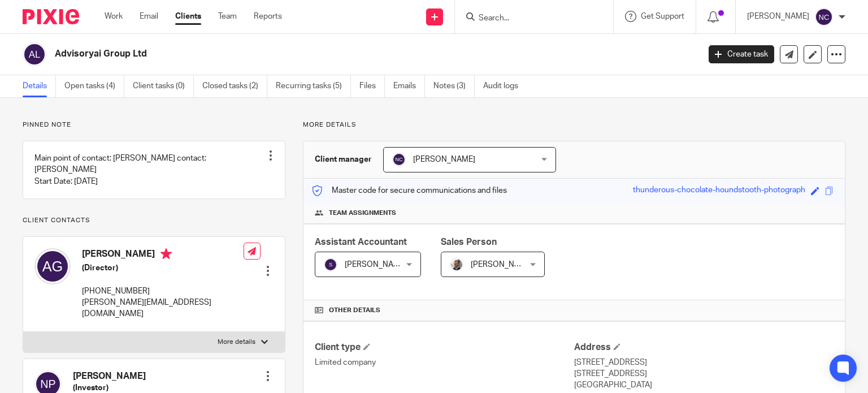  What do you see at coordinates (360, 242) in the screenshot?
I see `span: Assistant Accountant` at bounding box center [360, 242].